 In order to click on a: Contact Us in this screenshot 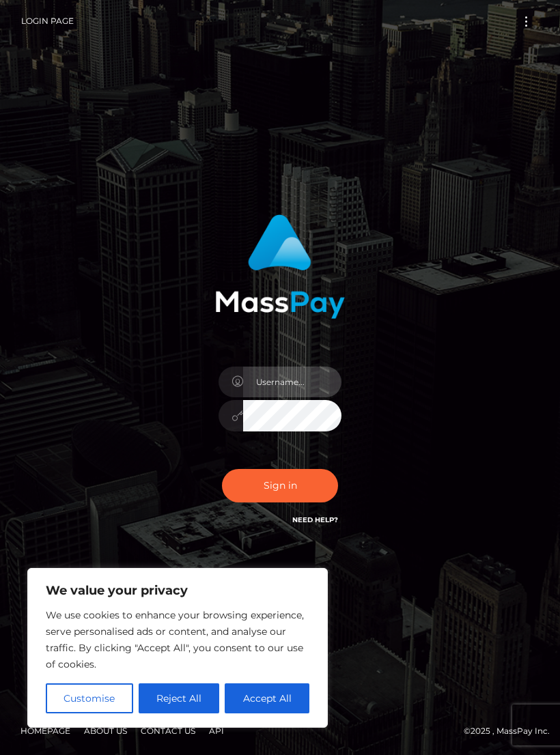, I will do `click(168, 731)`.